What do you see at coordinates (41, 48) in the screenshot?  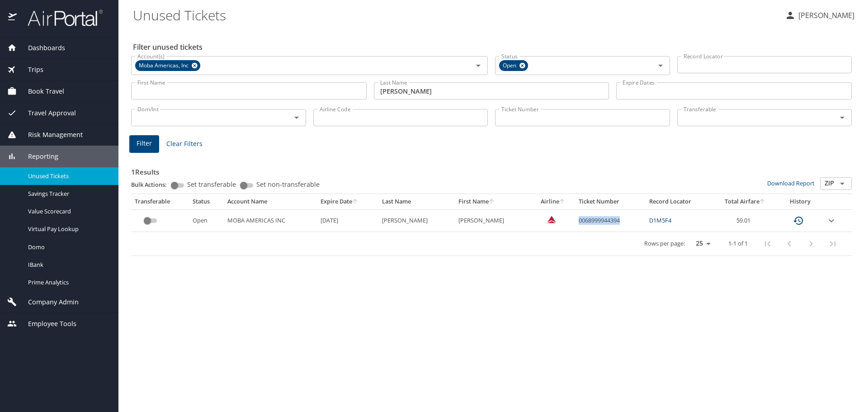 I see `span: Dashboards` at bounding box center [41, 48].